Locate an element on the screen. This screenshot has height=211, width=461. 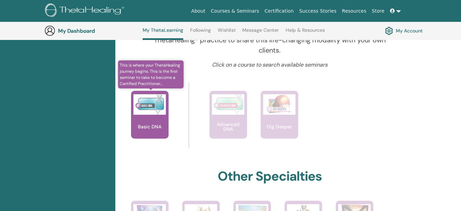
p: Basic DNA is located at coordinates (149, 126).